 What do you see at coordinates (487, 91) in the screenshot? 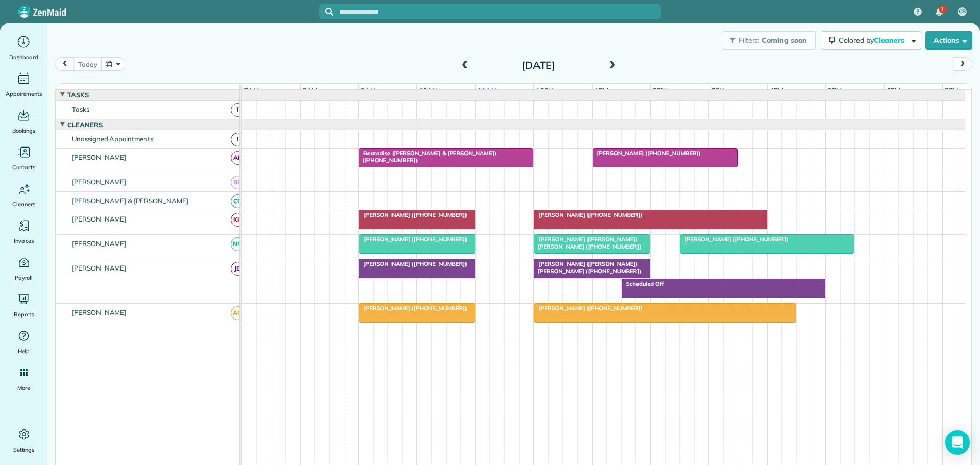
I see `span: 11am` at bounding box center [487, 91].